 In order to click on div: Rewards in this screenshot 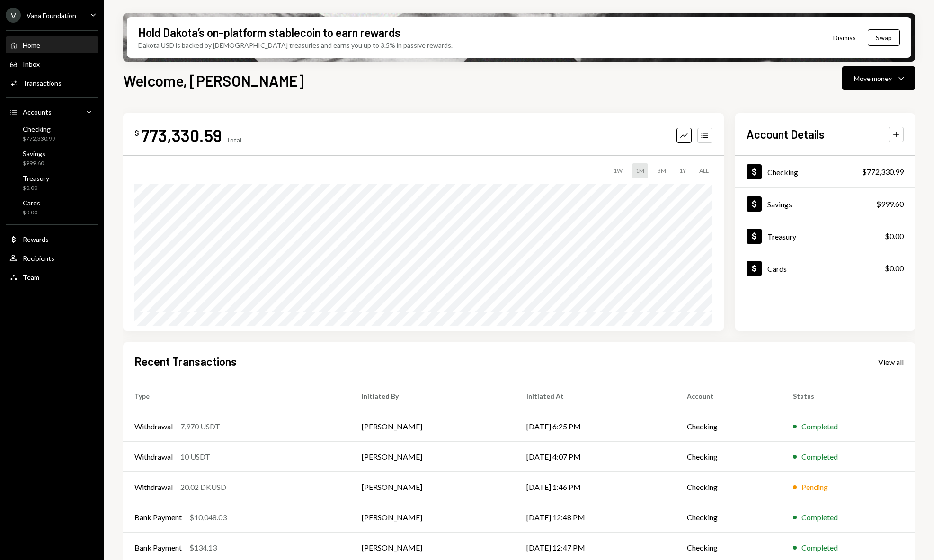, I will do `click(35, 239)`.